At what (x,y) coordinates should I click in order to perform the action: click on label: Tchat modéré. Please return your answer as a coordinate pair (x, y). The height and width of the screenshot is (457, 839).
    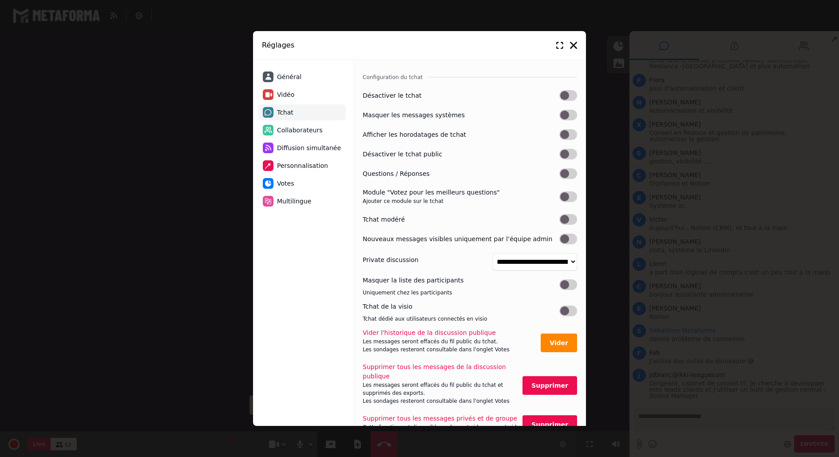
    Looking at the image, I should click on (384, 219).